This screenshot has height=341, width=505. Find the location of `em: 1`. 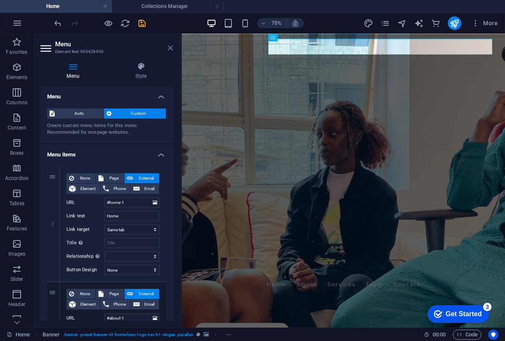

em: 1 is located at coordinates (52, 224).